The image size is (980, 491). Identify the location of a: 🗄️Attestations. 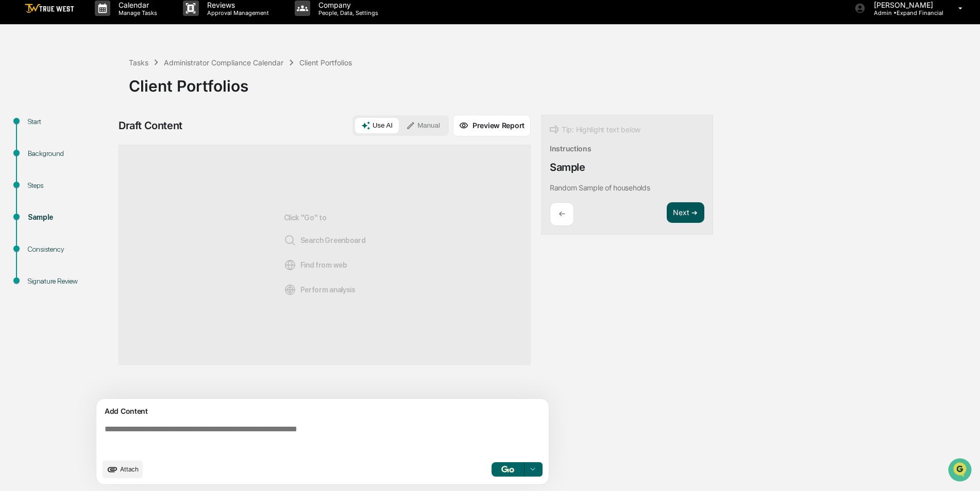
(101, 135).